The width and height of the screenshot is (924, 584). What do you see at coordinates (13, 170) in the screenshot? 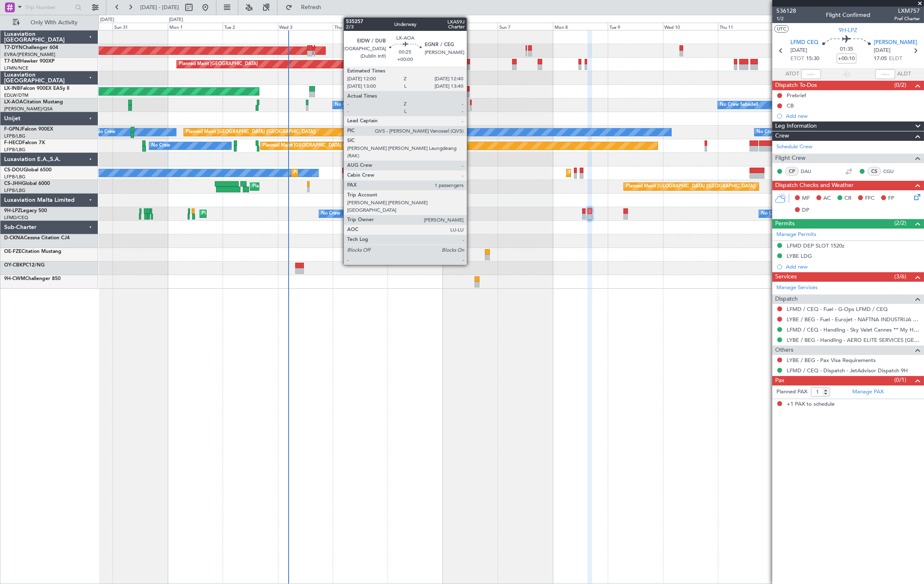
I see `span: CS-DOU` at bounding box center [13, 170].